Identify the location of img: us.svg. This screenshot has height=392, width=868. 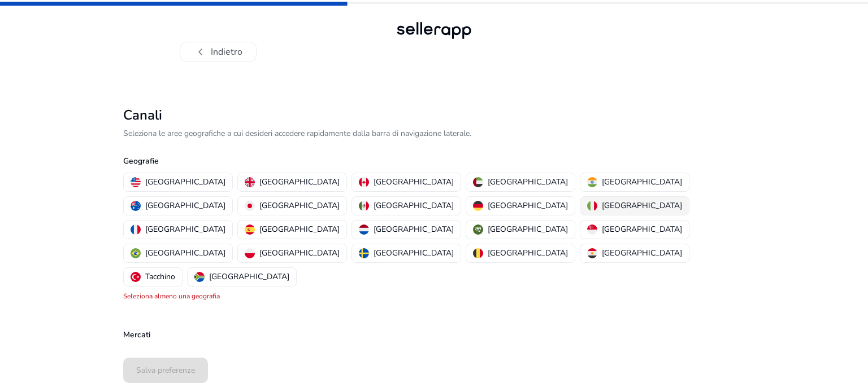
(136, 183).